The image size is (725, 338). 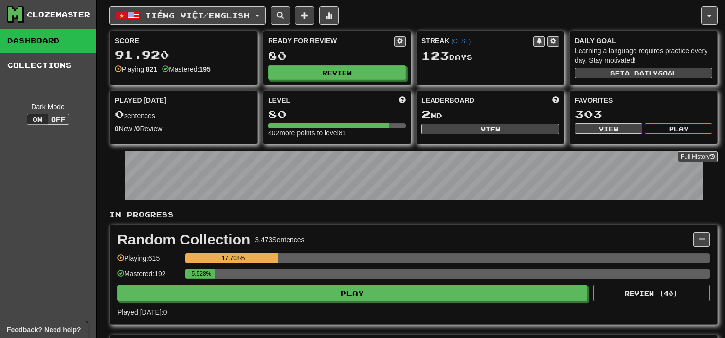 I want to click on div: Ready for Review, so click(x=331, y=41).